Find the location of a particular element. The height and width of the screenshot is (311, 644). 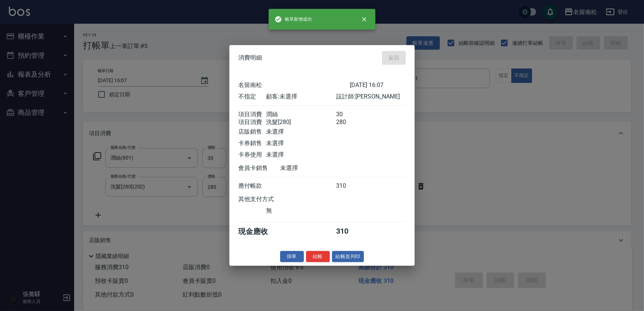

div: 280 is located at coordinates (350, 122).